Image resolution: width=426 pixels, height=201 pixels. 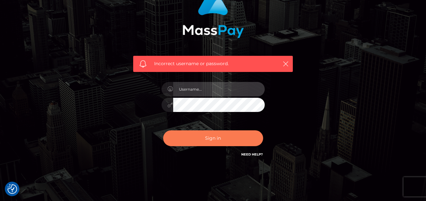 I want to click on a: Need Help?, so click(x=252, y=154).